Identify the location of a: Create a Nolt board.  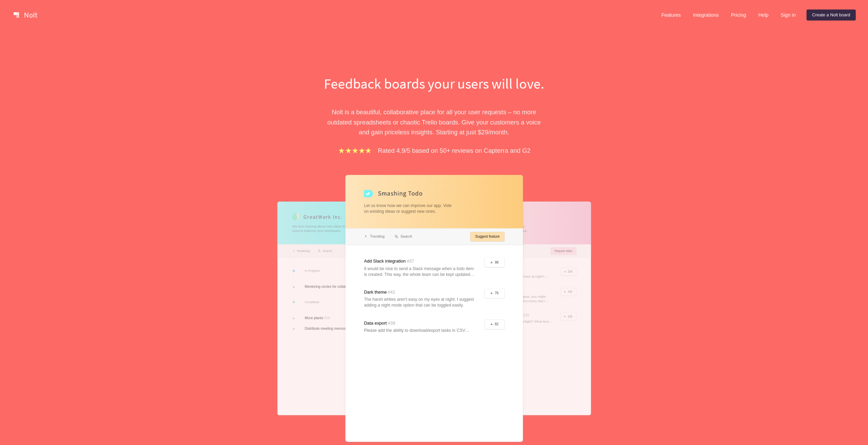
(831, 15).